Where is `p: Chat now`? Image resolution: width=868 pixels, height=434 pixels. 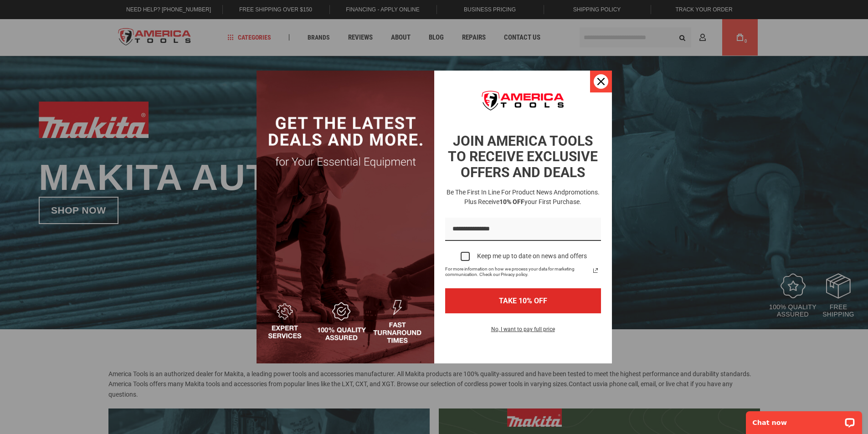 p: Chat now is located at coordinates (58, 18).